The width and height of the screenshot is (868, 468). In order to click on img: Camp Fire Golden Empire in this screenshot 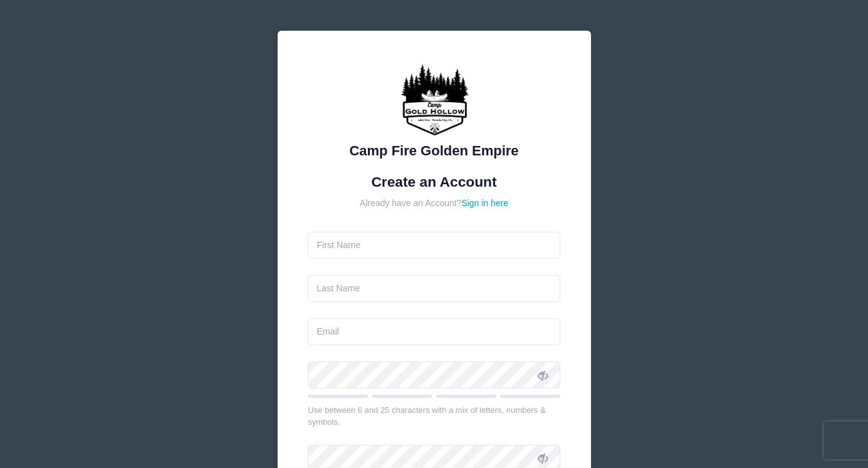, I will do `click(434, 99)`.